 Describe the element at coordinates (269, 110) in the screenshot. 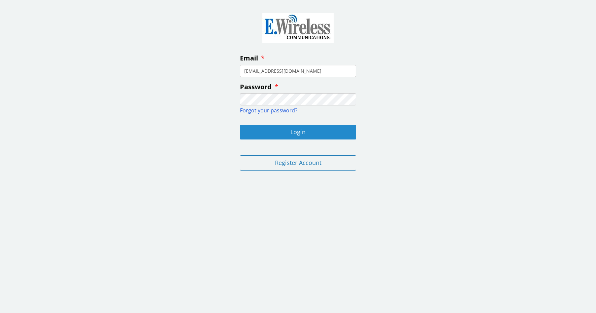

I see `a: Forgot your password?` at that location.